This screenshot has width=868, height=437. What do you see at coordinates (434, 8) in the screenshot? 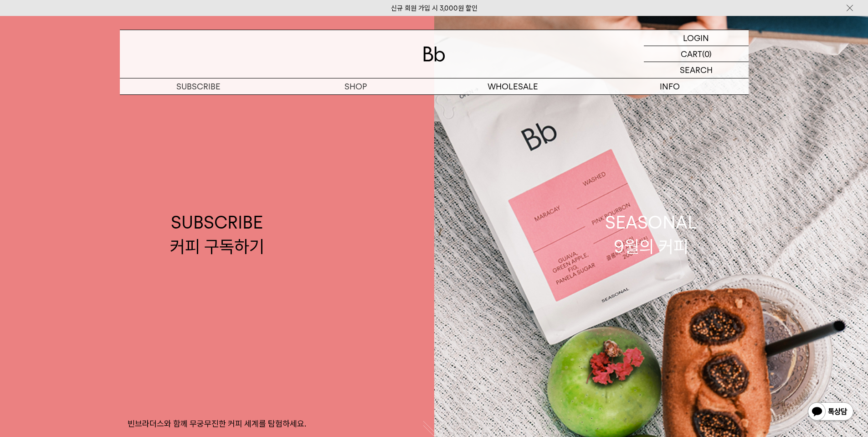
I see `a: 신규 회원 가입 시 3,000원 할인` at bounding box center [434, 8].